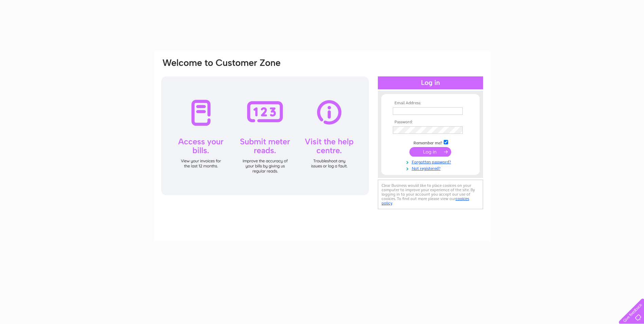 This screenshot has height=324, width=644. What do you see at coordinates (430, 142) in the screenshot?
I see `td: Remember me?` at bounding box center [430, 142].